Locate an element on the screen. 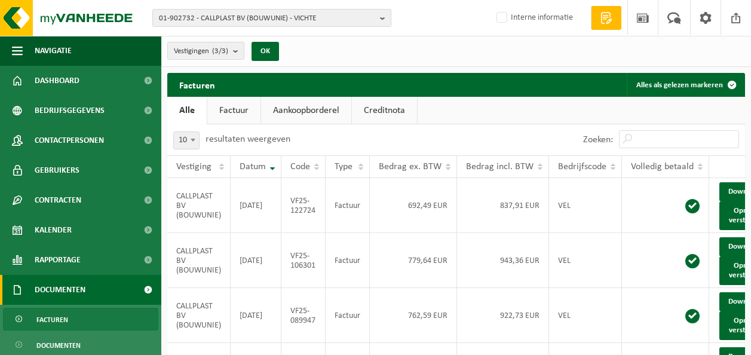 Image resolution: width=751 pixels, height=355 pixels. span: Contactpersonen is located at coordinates (69, 140).